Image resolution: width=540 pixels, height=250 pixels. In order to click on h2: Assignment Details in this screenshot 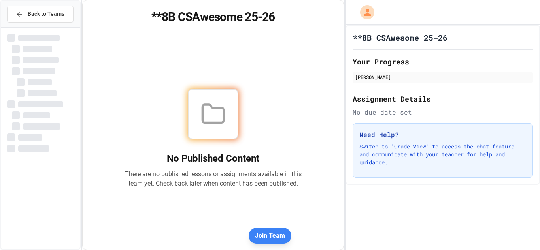, I will do `click(443, 99)`.